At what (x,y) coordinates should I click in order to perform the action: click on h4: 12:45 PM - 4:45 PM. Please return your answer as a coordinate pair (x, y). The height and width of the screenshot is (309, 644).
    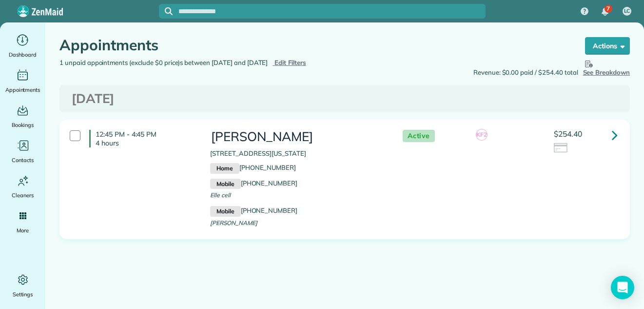
    Looking at the image, I should click on (142, 138).